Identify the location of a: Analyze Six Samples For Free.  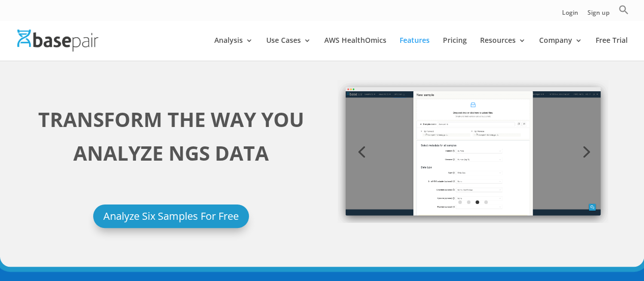
(171, 216).